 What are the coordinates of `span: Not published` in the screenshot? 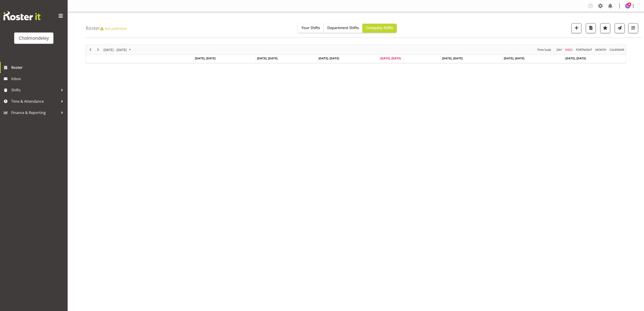 It's located at (113, 28).